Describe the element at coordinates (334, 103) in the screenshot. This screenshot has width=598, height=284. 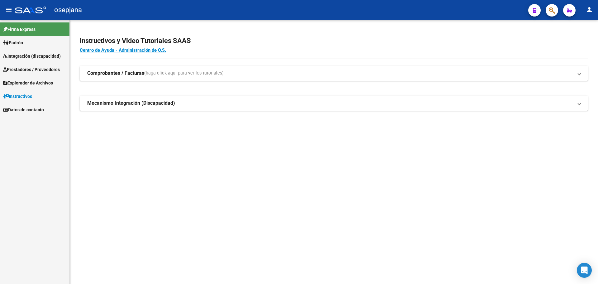
I see `mat-expansion-panel-header: Mecanismo Integración (Discapacidad)` at that location.